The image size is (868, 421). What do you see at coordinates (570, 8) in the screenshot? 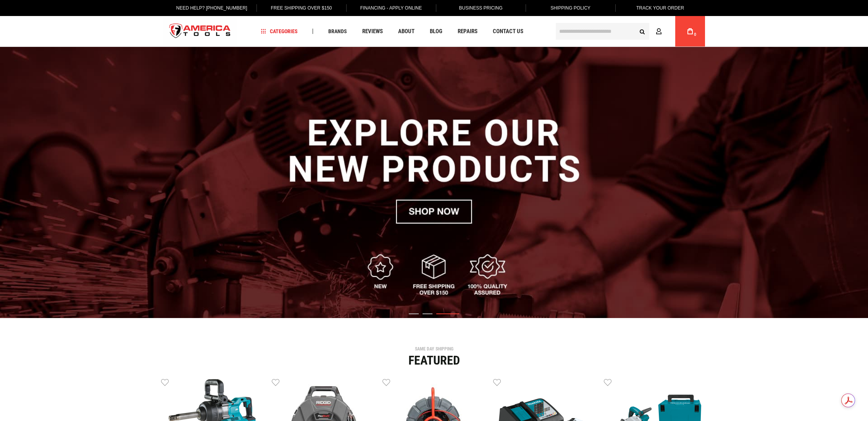
I see `span: Shipping Policy` at bounding box center [570, 8].